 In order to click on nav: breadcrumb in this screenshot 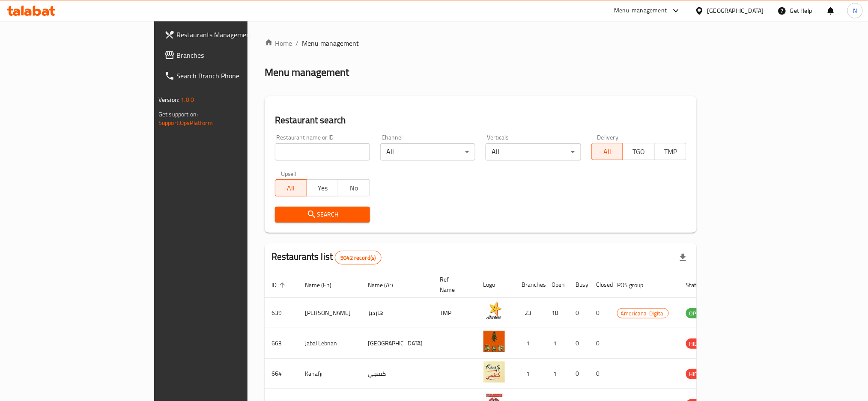, I will do `click(480, 43)`.